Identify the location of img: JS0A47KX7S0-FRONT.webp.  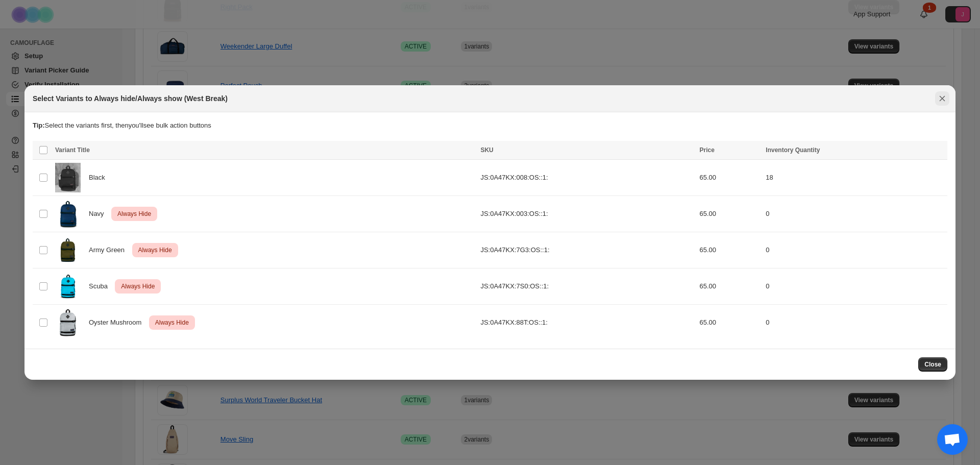
(68, 286).